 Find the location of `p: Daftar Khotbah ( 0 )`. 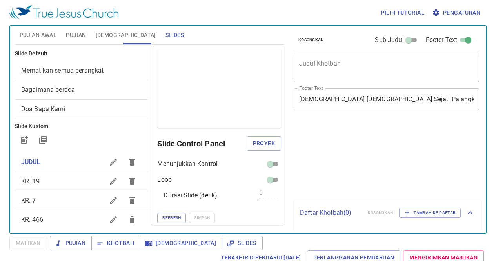

p: Daftar Khotbah ( 0 ) is located at coordinates (331, 213).